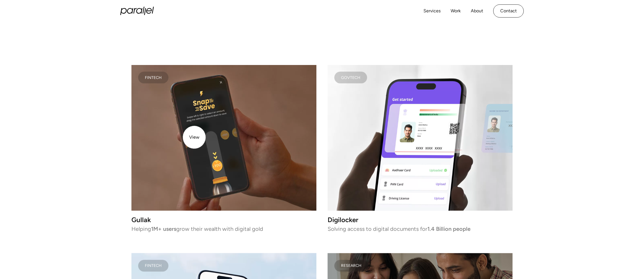 This screenshot has height=279, width=644. I want to click on p: Helping grow their wealth with digital gold, so click(224, 229).